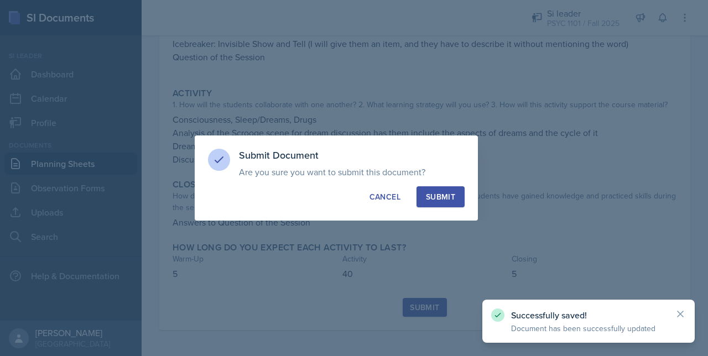  What do you see at coordinates (352, 172) in the screenshot?
I see `p: Are you sure you want to submit this document?` at bounding box center [352, 172].